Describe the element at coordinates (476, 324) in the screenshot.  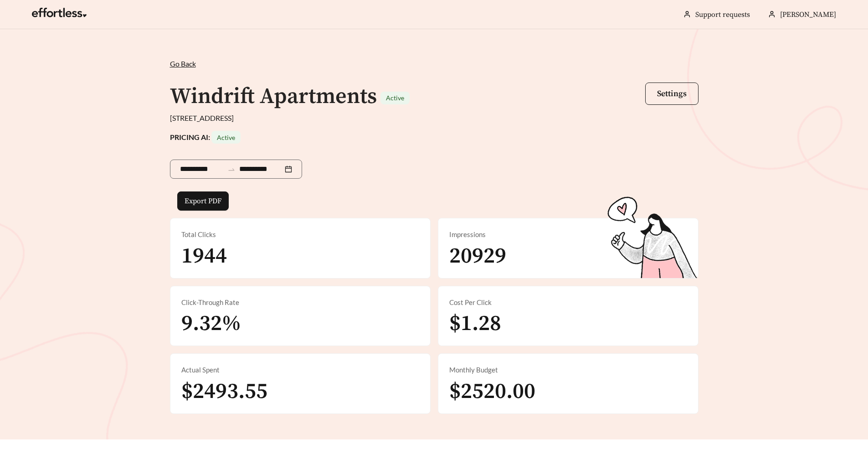
I see `span: $1.28` at that location.